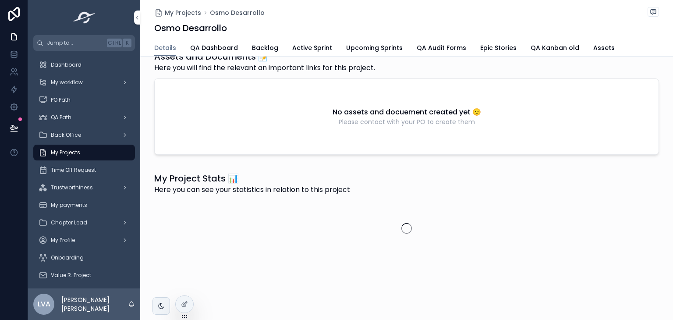 The height and width of the screenshot is (320, 673). What do you see at coordinates (191, 28) in the screenshot?
I see `h1: Osmo Desarrollo` at bounding box center [191, 28].